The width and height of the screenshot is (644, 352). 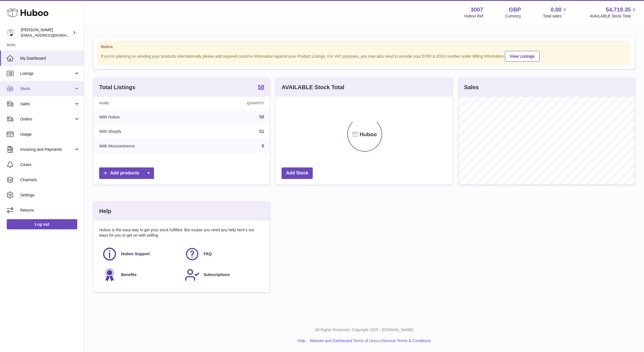 I want to click on span: AVAILABLE Stock Total, so click(x=614, y=16).